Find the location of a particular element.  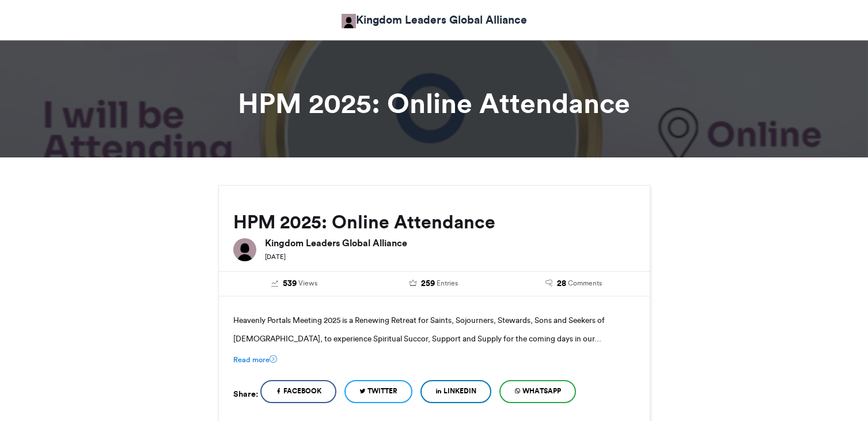

a: Twitter is located at coordinates (379, 391).